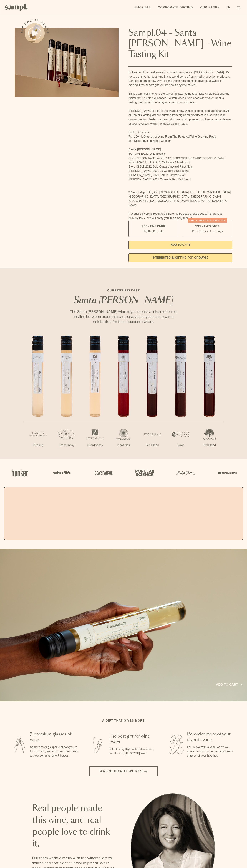 Image resolution: width=247 pixels, height=868 pixels. I want to click on img: Artboard_4_28b4d326-c26e-48f9-9c80-911f17d6414e_x450.png, so click(145, 473).